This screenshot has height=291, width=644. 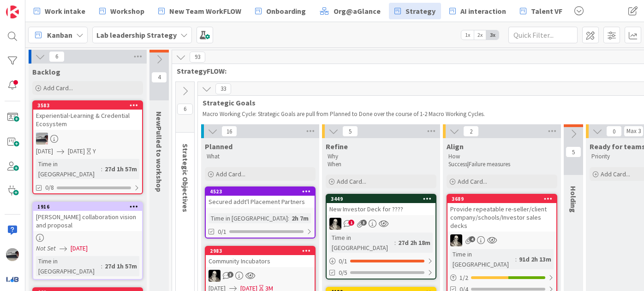 I want to click on div: Max 3, so click(x=633, y=131).